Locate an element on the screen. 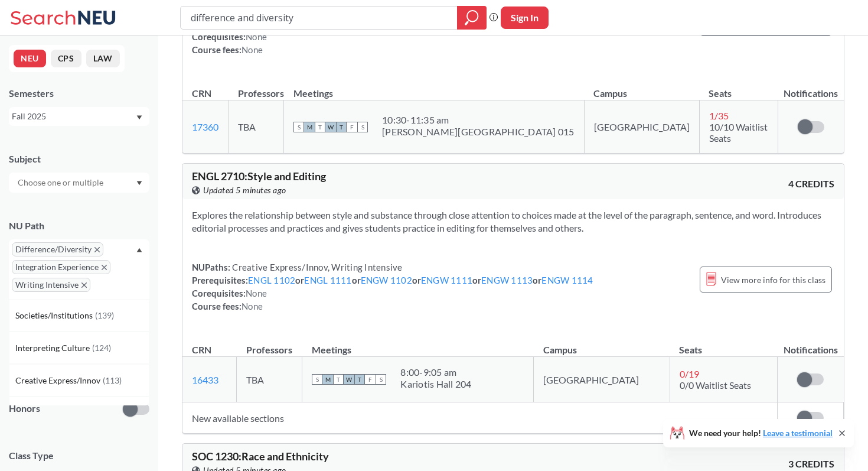 This screenshot has width=868, height=471. section: Explores the relationship between style and substance through close attention to choices made at ... is located at coordinates (513, 221).